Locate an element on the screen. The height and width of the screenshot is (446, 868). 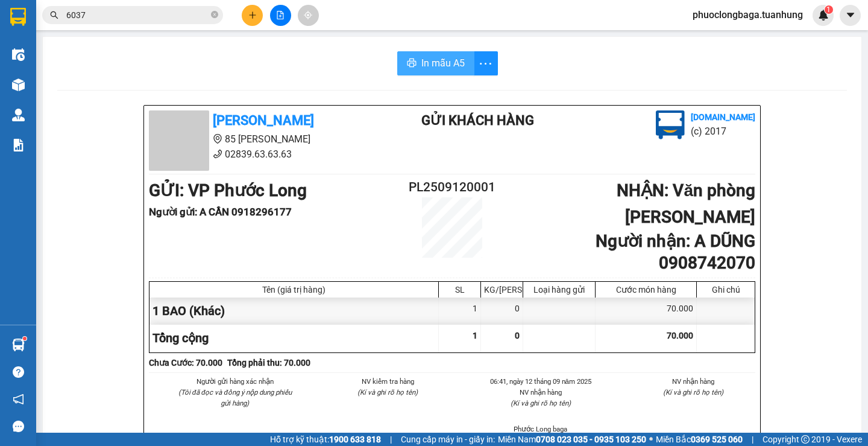
div: Tên (giá trị hàng) is located at coordinates (294, 289).